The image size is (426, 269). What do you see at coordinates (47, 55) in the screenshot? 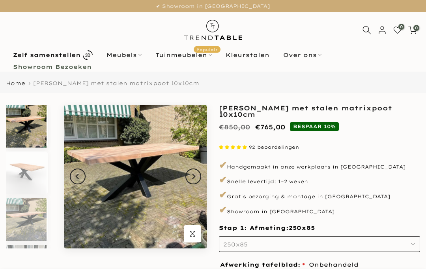
I see `b: Zelf samenstellen` at bounding box center [47, 55].